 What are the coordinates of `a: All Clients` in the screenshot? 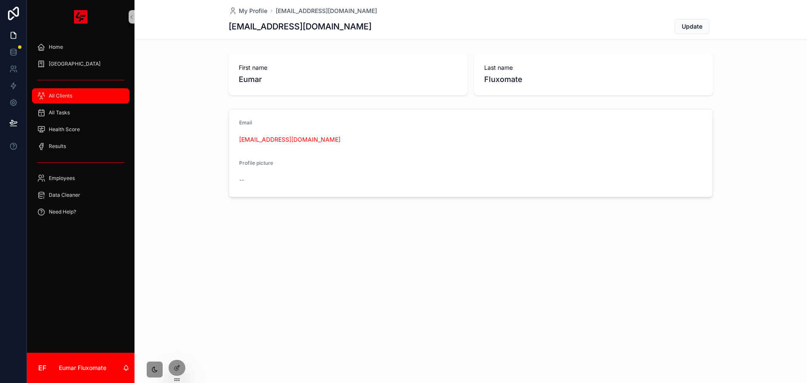 It's located at (81, 96).